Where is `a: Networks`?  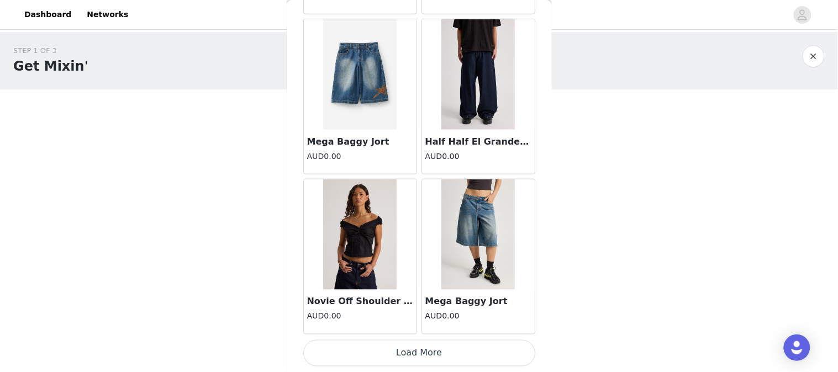 a: Networks is located at coordinates (107, 14).